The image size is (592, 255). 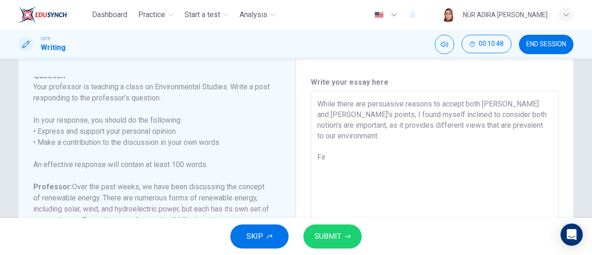 What do you see at coordinates (546, 44) in the screenshot?
I see `span: END SESSION` at bounding box center [546, 44].